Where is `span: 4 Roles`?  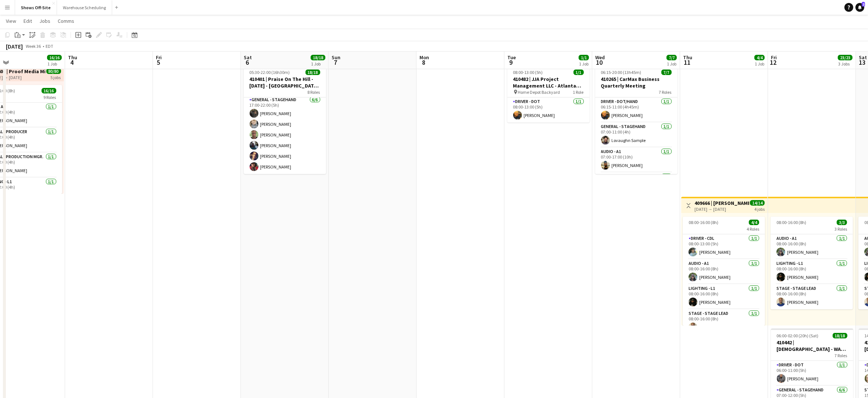 span: 4 Roles is located at coordinates (753, 229).